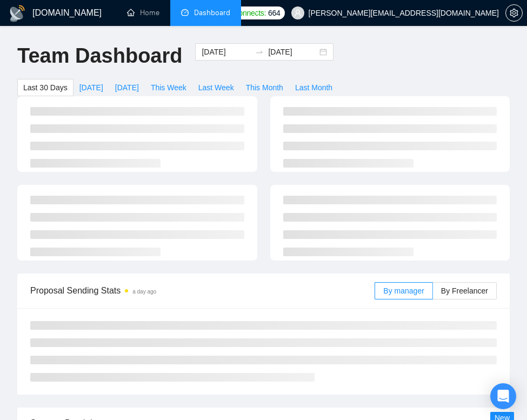 This screenshot has height=420, width=527. What do you see at coordinates (465, 291) in the screenshot?
I see `span: By Freelancer` at bounding box center [465, 291].